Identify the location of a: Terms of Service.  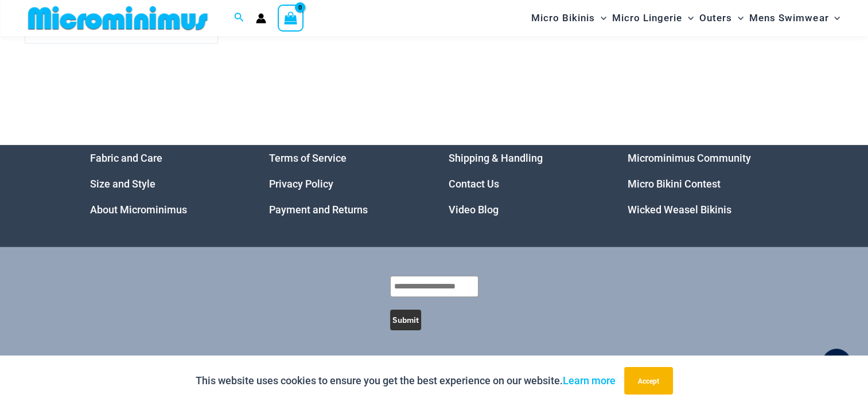
(308, 158).